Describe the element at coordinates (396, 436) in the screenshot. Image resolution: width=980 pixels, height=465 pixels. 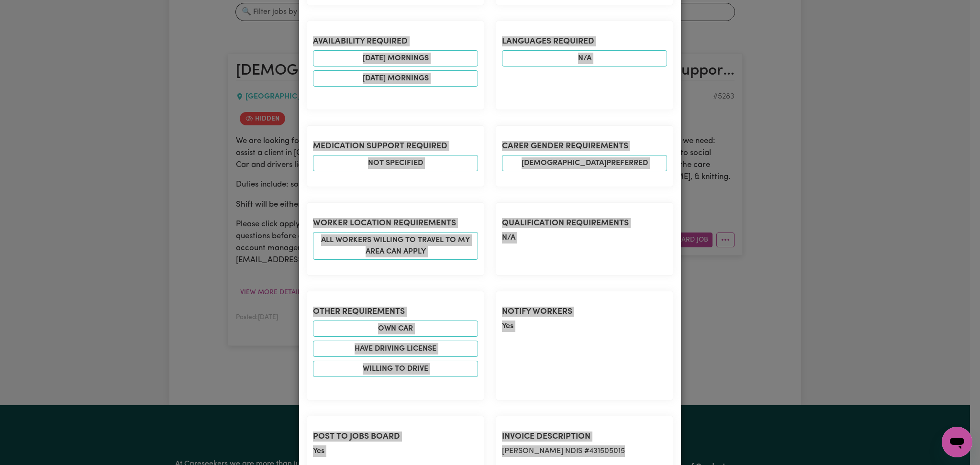
I see `h2: Post to Jobs Board` at that location.